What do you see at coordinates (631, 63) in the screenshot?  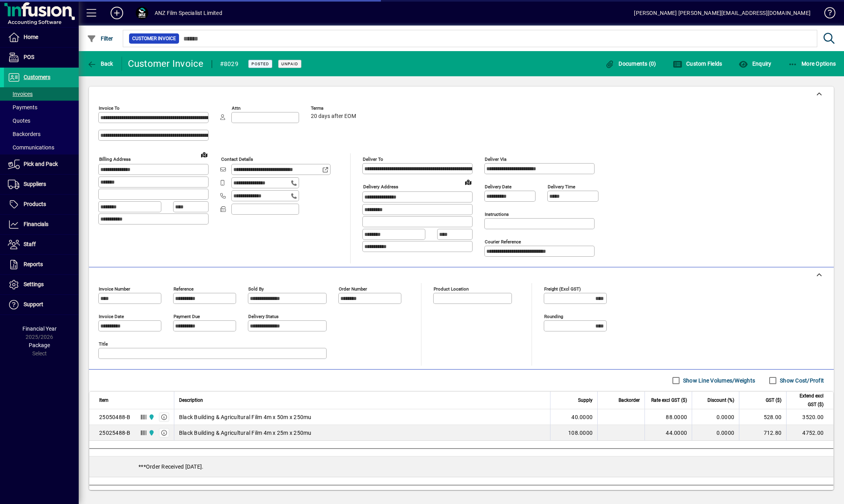 I see `button: Documents (0)` at bounding box center [631, 63].